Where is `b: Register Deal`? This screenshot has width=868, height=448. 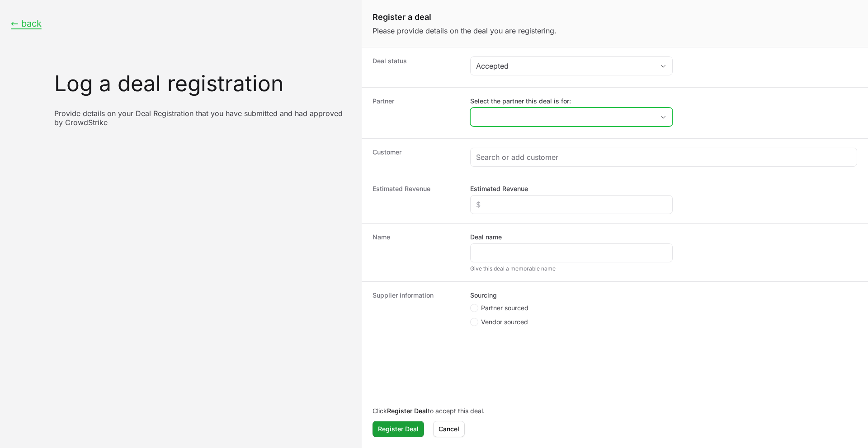 b: Register Deal is located at coordinates (408, 411).